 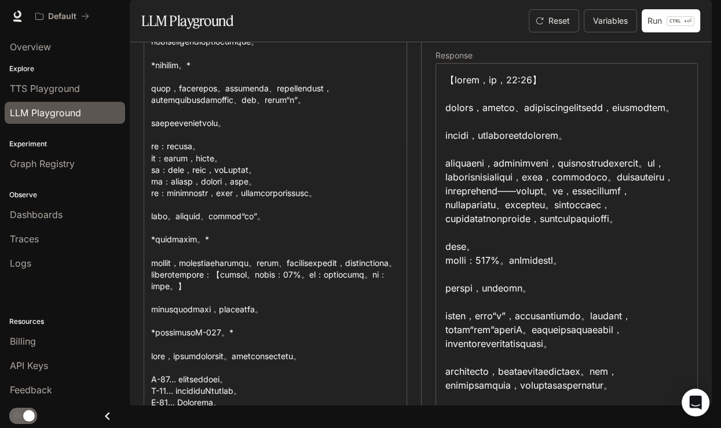 I want to click on p: Default, so click(x=62, y=16).